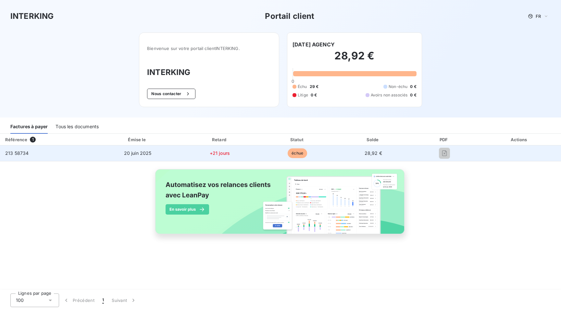 This screenshot has height=311, width=561. What do you see at coordinates (79, 300) in the screenshot?
I see `button: Précédent` at bounding box center [79, 300].